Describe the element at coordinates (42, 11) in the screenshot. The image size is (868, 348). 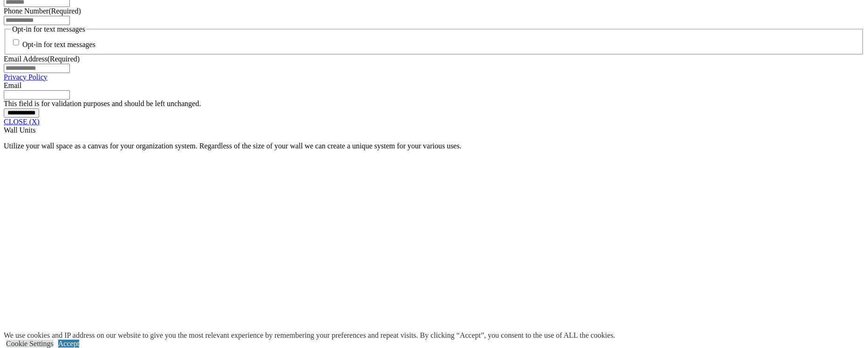
I see `label: Phone Number` at that location.